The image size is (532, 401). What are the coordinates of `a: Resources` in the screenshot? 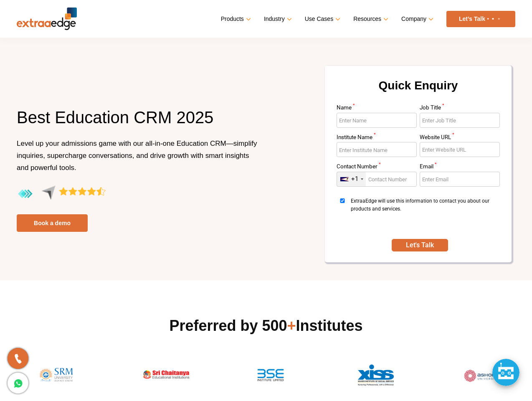 It's located at (370, 19).